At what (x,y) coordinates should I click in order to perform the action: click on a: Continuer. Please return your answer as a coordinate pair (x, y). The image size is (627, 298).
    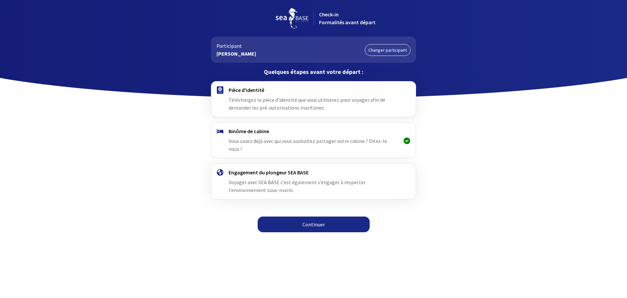
    Looking at the image, I should click on (314, 224).